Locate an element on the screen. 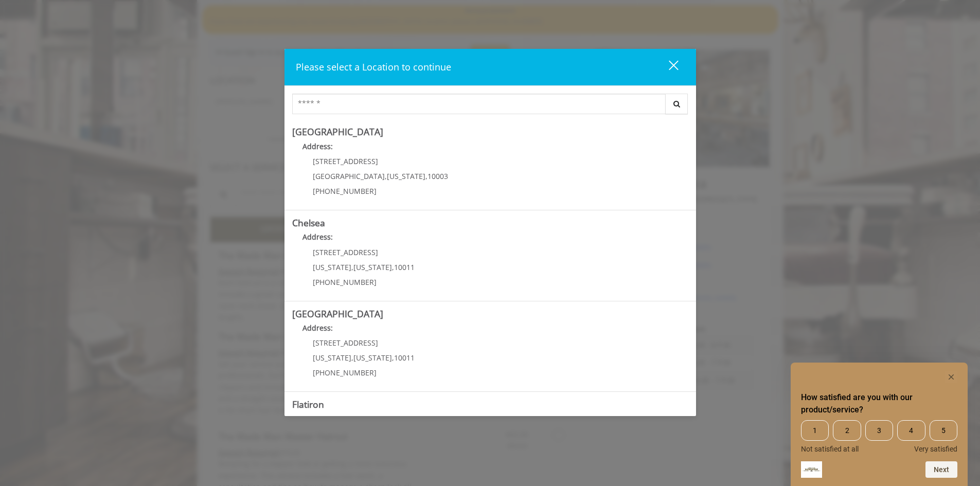 The height and width of the screenshot is (486, 980). div: close dialog is located at coordinates (667, 67).